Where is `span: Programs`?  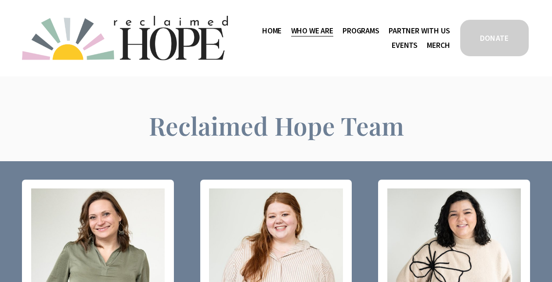
span: Programs is located at coordinates (361, 31).